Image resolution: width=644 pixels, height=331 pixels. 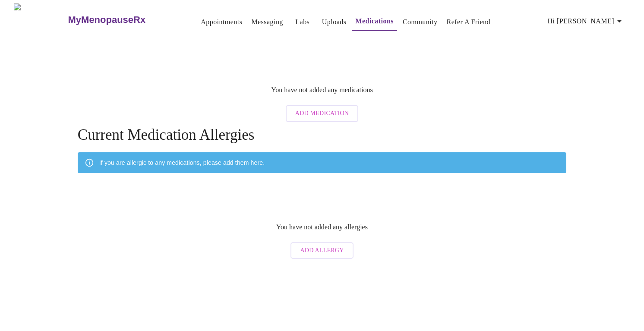 I want to click on a: MyMenopauseRx, so click(x=123, y=20).